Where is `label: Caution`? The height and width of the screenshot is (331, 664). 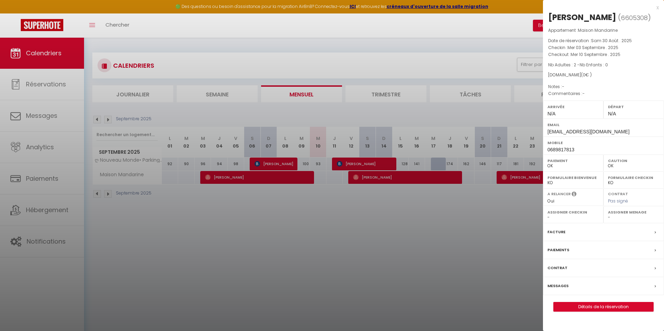 label: Caution is located at coordinates (633, 161).